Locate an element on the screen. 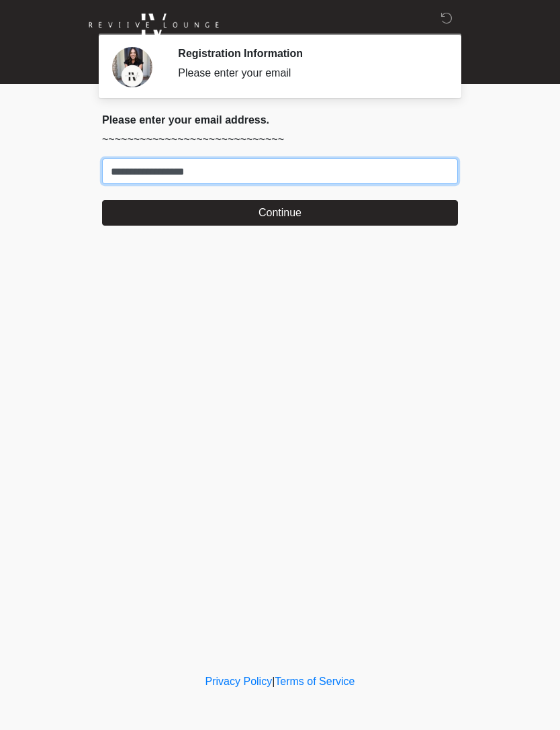 Image resolution: width=560 pixels, height=730 pixels. button: Continue is located at coordinates (280, 213).